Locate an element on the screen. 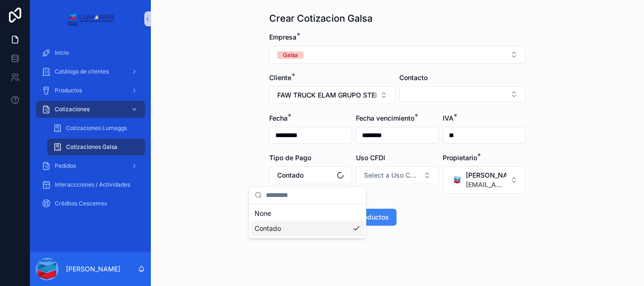 Image resolution: width=644 pixels, height=286 pixels. font: Pedidos is located at coordinates (65, 166).